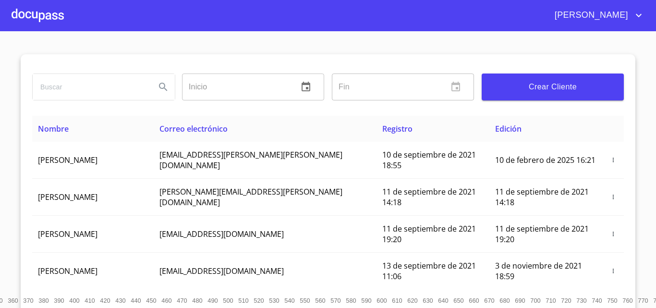 The image size is (656, 308). I want to click on span: 670, so click(489, 300).